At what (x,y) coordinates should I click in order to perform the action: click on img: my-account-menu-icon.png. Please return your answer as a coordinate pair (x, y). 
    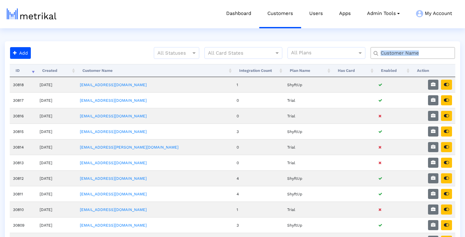
    Looking at the image, I should click on (420, 14).